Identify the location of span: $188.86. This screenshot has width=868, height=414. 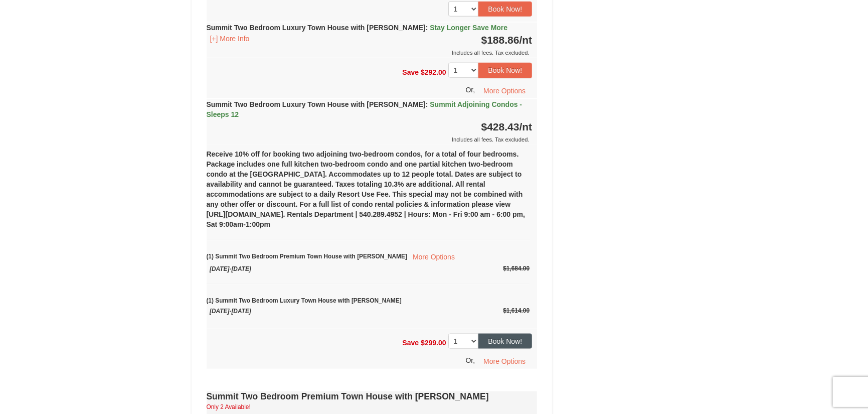
(500, 40).